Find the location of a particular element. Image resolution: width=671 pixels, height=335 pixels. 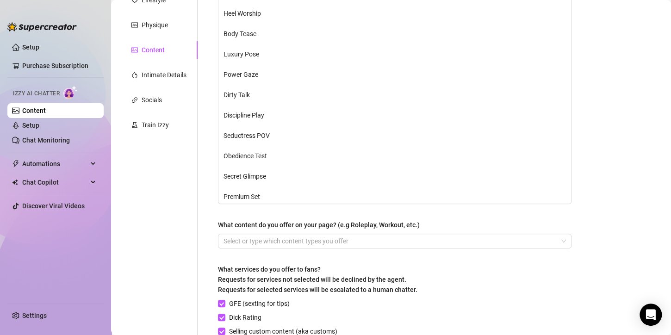

img: logo-BBDzfeDw.svg is located at coordinates (42, 27).